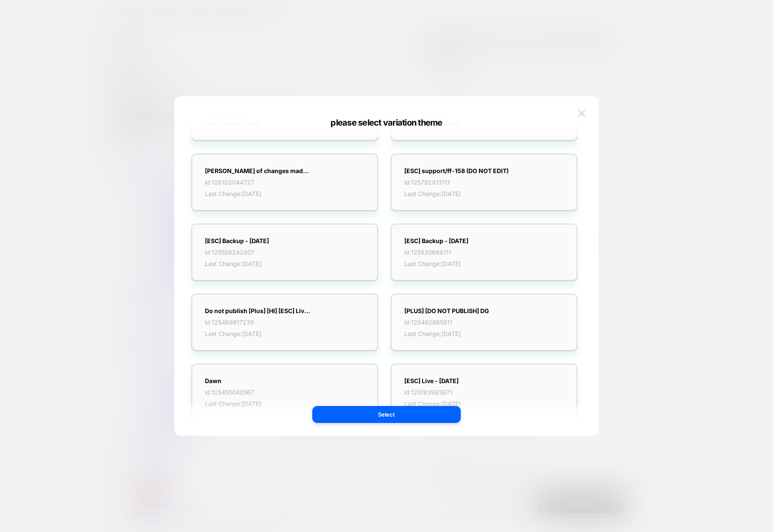 This screenshot has height=532, width=773. I want to click on span: id: 125492985911, so click(447, 322).